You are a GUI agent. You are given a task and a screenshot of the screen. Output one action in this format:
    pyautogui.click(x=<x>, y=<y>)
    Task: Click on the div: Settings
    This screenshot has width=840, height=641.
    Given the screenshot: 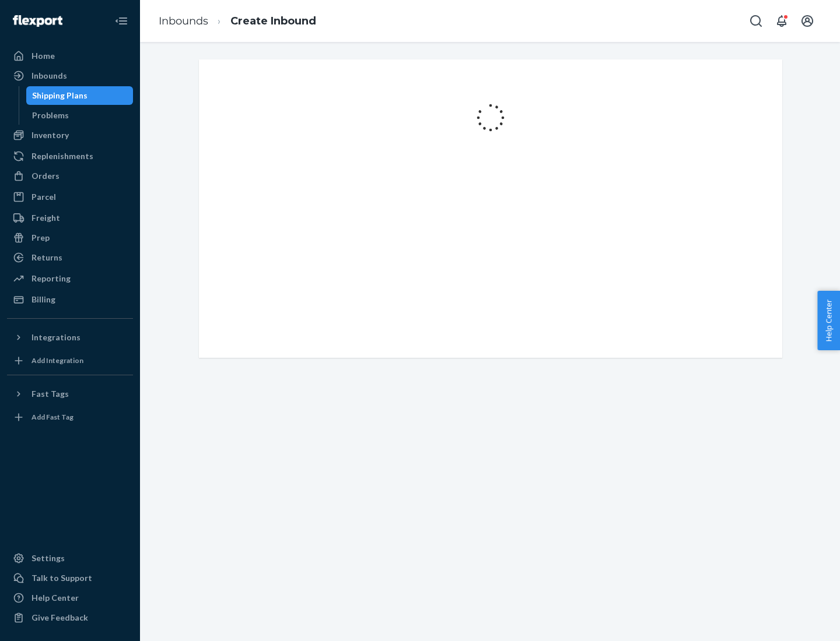 What is the action you would take?
    pyautogui.click(x=48, y=559)
    